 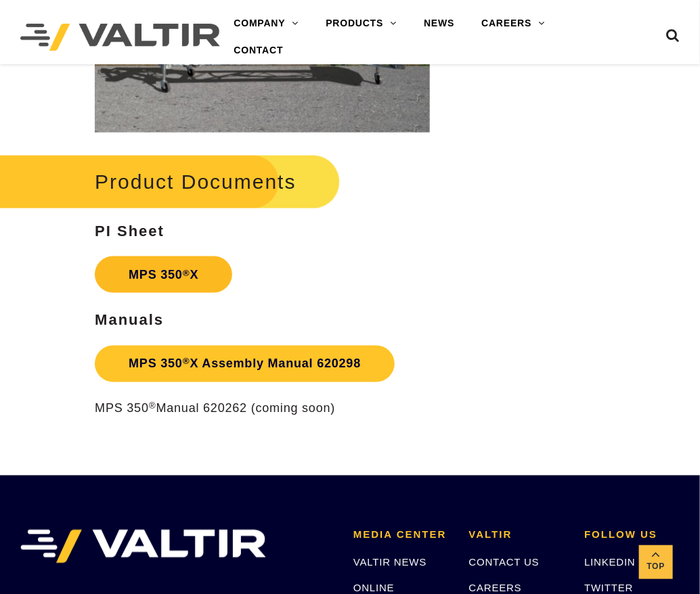 What do you see at coordinates (610, 562) in the screenshot?
I see `a: LINKEDIN` at bounding box center [610, 562].